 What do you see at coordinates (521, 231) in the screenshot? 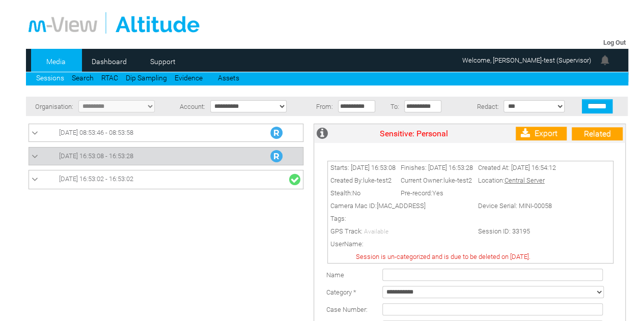
I see `span: 33195` at bounding box center [521, 231].